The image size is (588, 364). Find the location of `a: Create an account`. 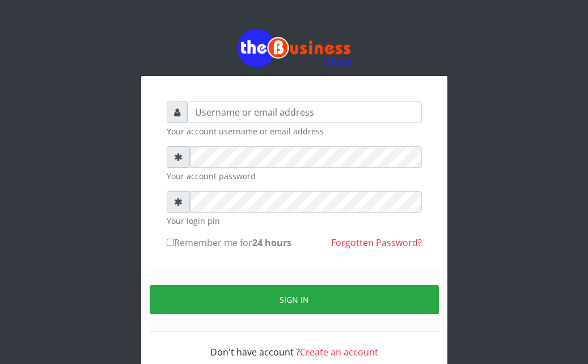

a: Create an account is located at coordinates (339, 351).